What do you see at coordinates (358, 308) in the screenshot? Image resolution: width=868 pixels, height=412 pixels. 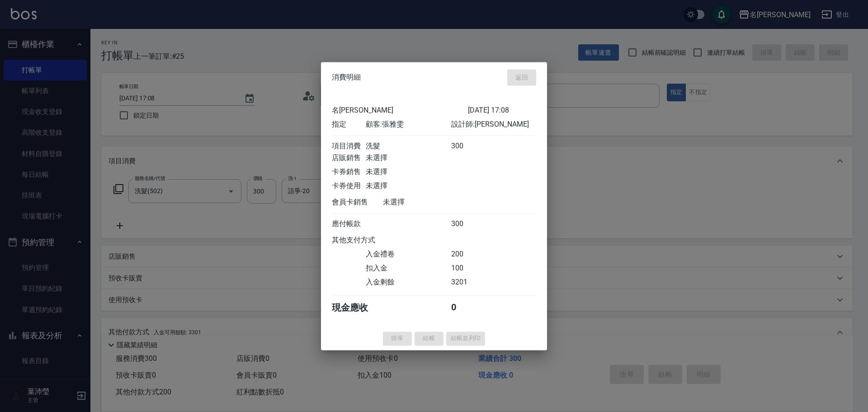 I see `div: 現金應收` at bounding box center [358, 308].